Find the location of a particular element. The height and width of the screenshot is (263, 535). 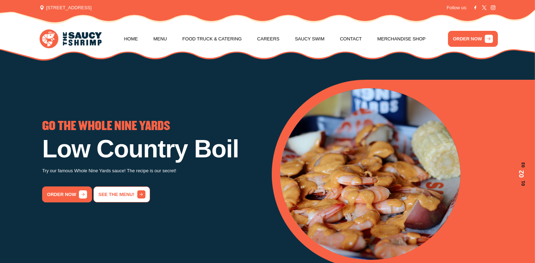

a: Contact is located at coordinates (351, 39).